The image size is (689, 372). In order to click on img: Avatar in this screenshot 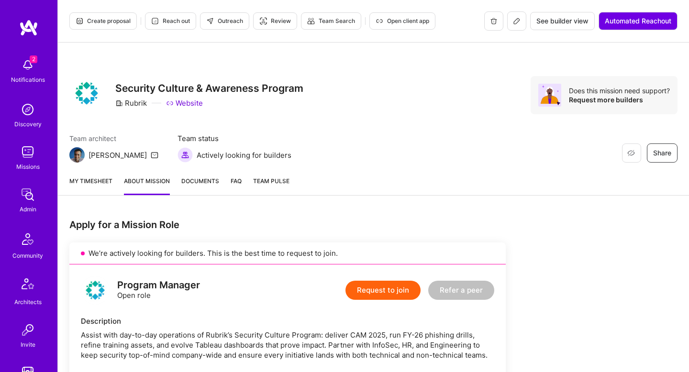, I will do `click(549, 95)`.